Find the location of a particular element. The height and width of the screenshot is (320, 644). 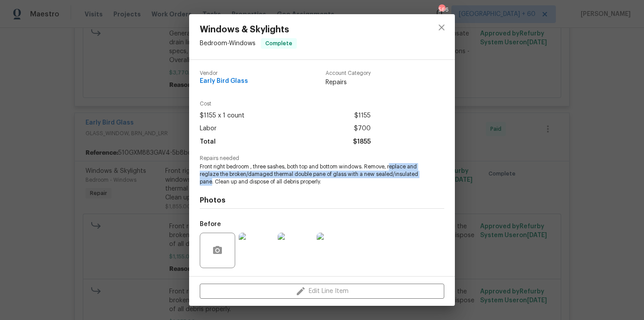

button: close is located at coordinates (442, 28).